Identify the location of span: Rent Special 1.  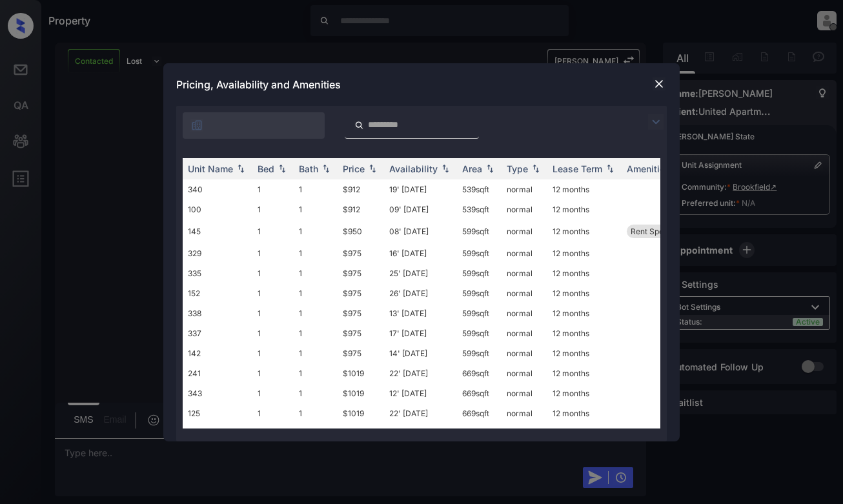
(656, 231).